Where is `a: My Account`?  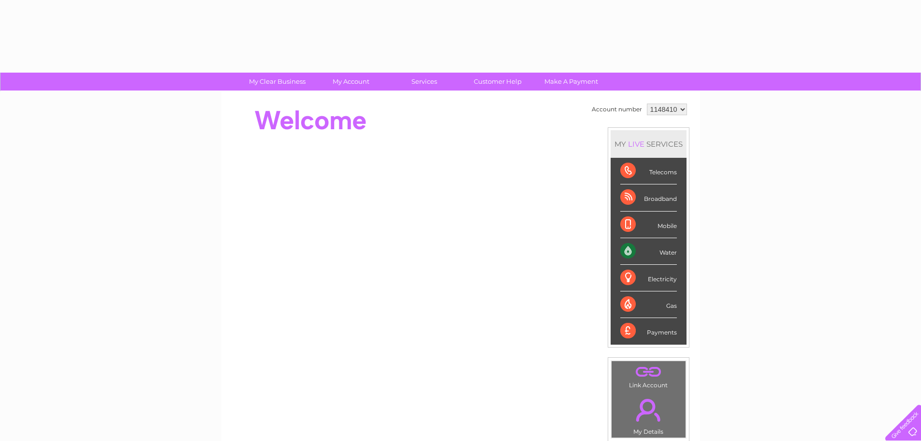
a: My Account is located at coordinates (351, 81).